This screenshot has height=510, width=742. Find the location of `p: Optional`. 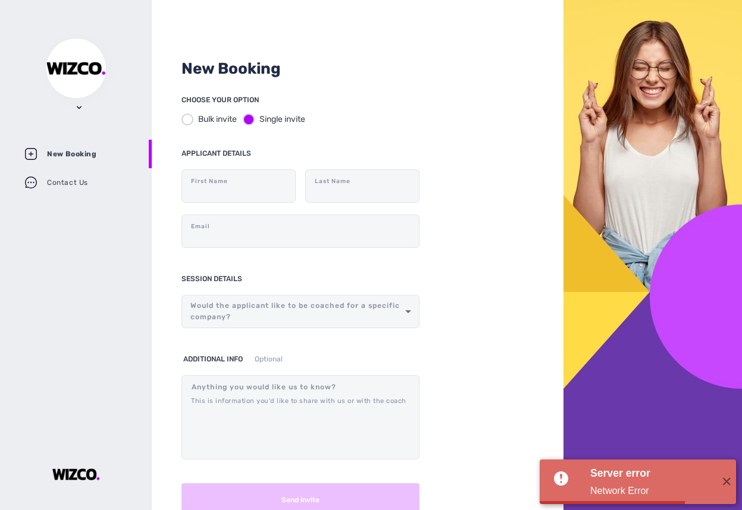

p: Optional is located at coordinates (268, 359).